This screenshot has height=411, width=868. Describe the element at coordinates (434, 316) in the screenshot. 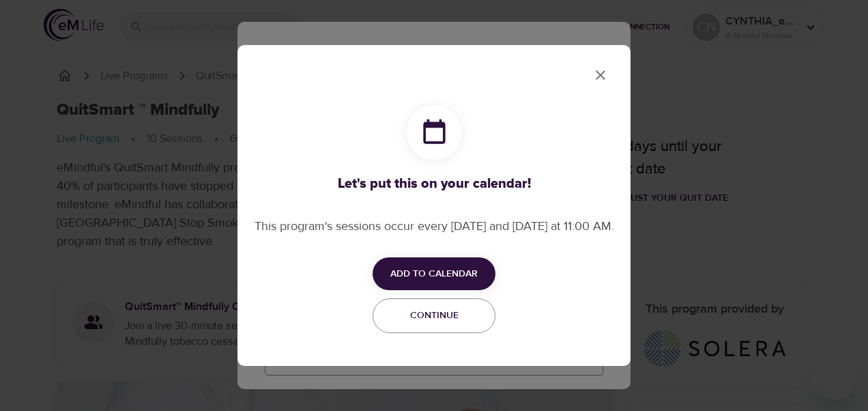

I see `span: Continue` at that location.